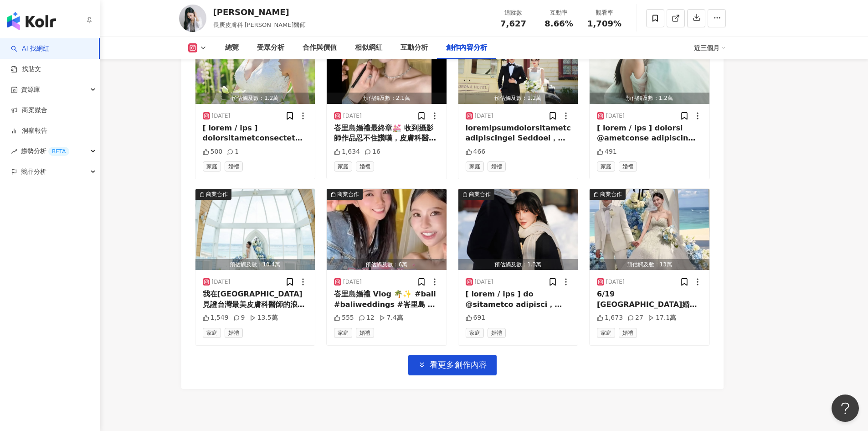  I want to click on div: 466, so click(476, 152).